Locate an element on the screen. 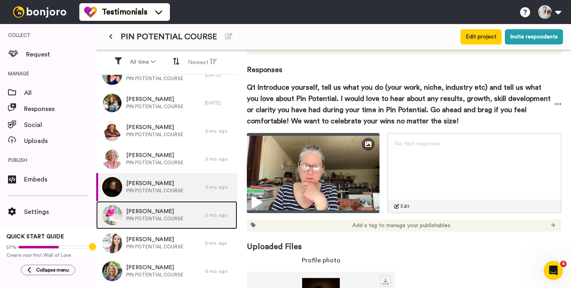 Image resolution: width=571 pixels, height=288 pixels. a: Edit project is located at coordinates (481, 37).